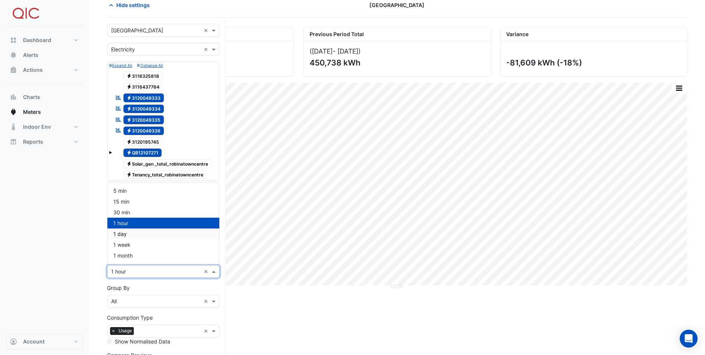 The height and width of the screenshot is (355, 705). I want to click on span: 1 week, so click(122, 244).